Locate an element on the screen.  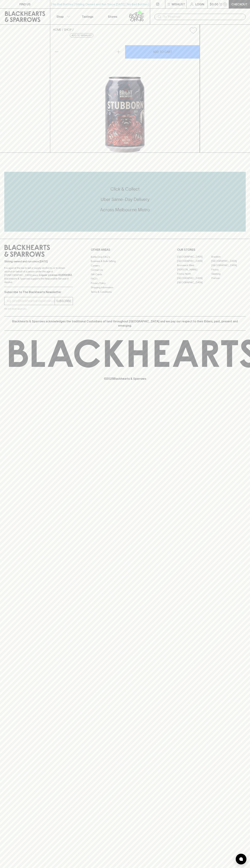
img: bubble-icon is located at coordinates (241, 859).